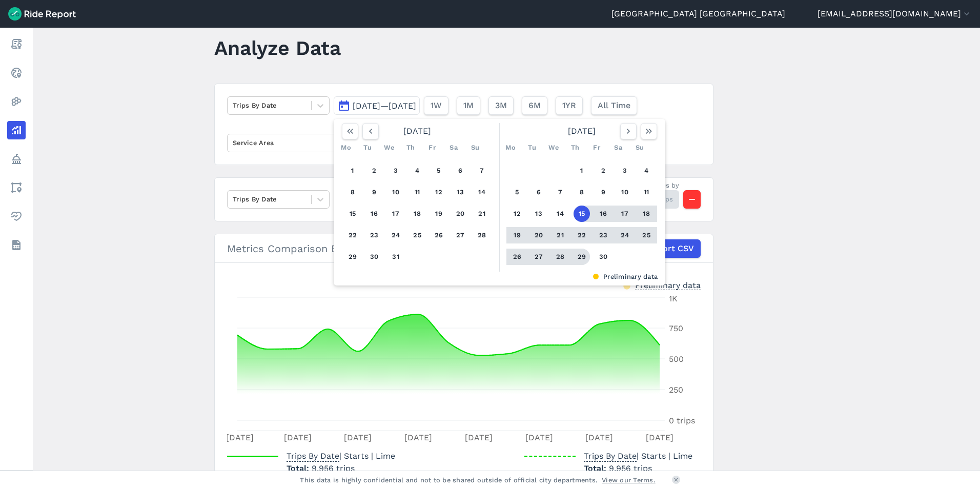 The height and width of the screenshot is (489, 980). Describe the element at coordinates (17, 130) in the screenshot. I see `a: Analyze` at that location.